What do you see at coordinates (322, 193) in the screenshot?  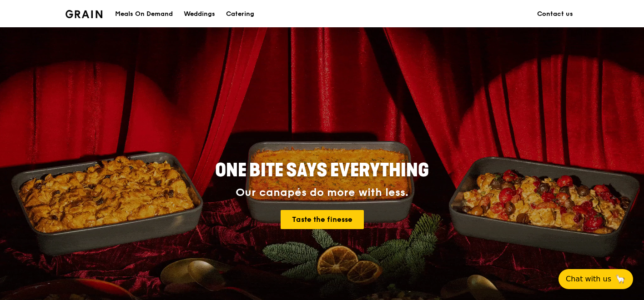 I see `div: Our canapés do more with less.` at bounding box center [322, 193].